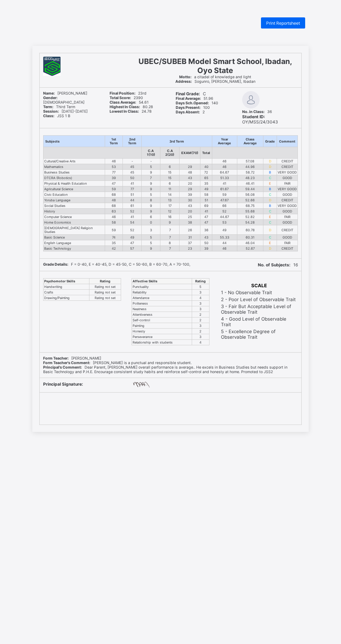 The image size is (341, 644). What do you see at coordinates (250, 173) in the screenshot?
I see `td: 58.72` at bounding box center [250, 173].